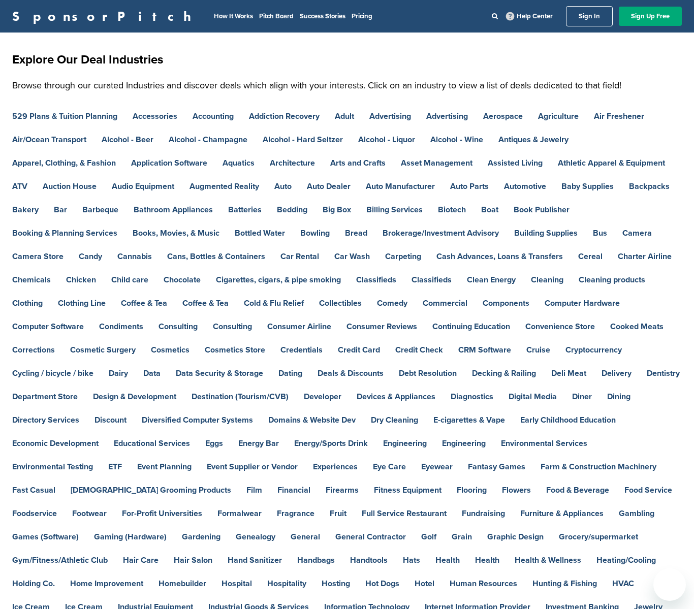 This screenshot has width=694, height=609. I want to click on a: Bakery, so click(25, 210).